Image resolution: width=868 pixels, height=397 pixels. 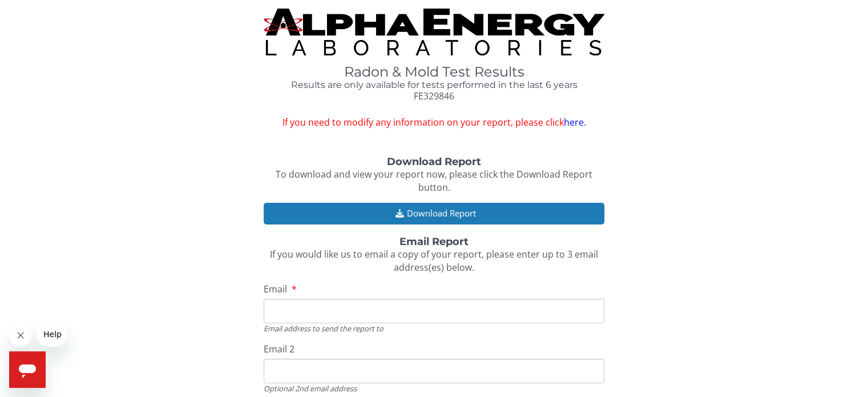 I want to click on div: Email address to send the report to, so click(x=434, y=328).